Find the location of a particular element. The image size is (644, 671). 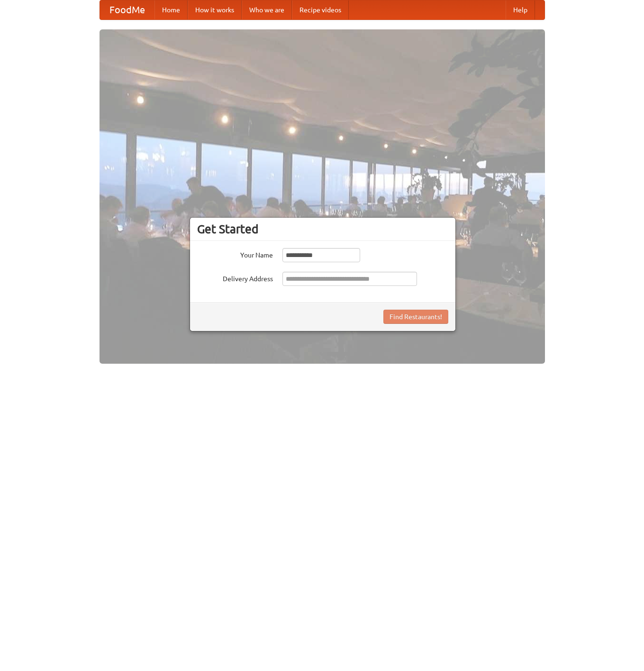

h3: Get Started is located at coordinates (323, 229).